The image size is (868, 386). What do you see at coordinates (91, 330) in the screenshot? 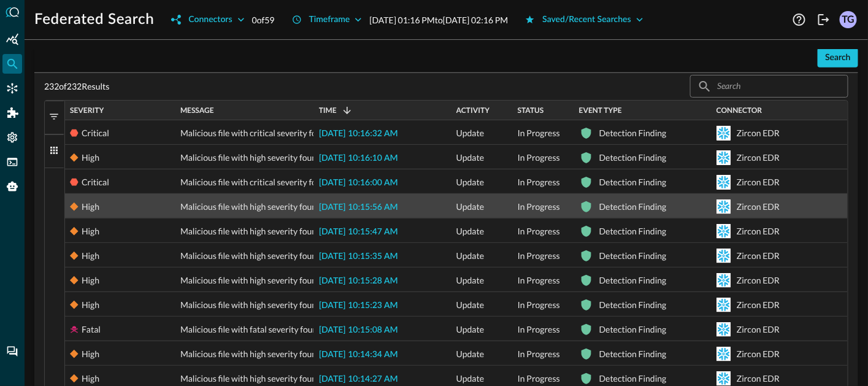
I see `div: Fatal` at bounding box center [91, 330].